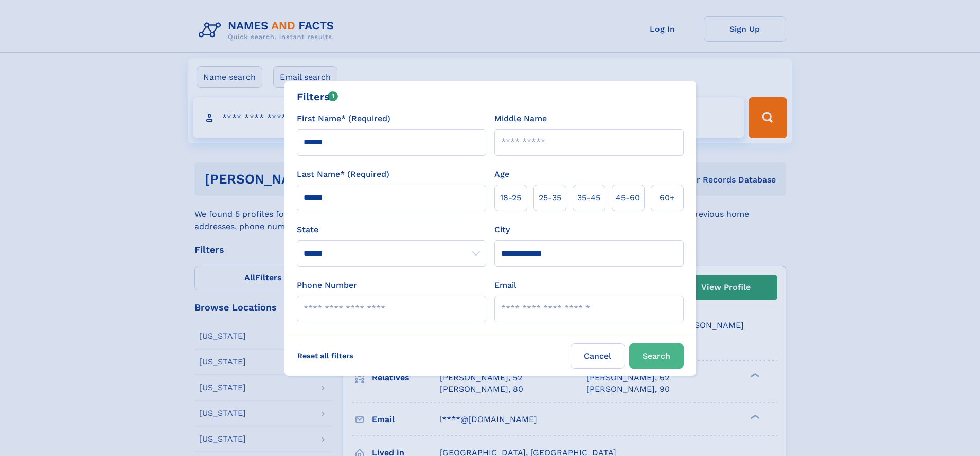 The height and width of the screenshot is (456, 980). What do you see at coordinates (505, 285) in the screenshot?
I see `label: Email` at bounding box center [505, 285].